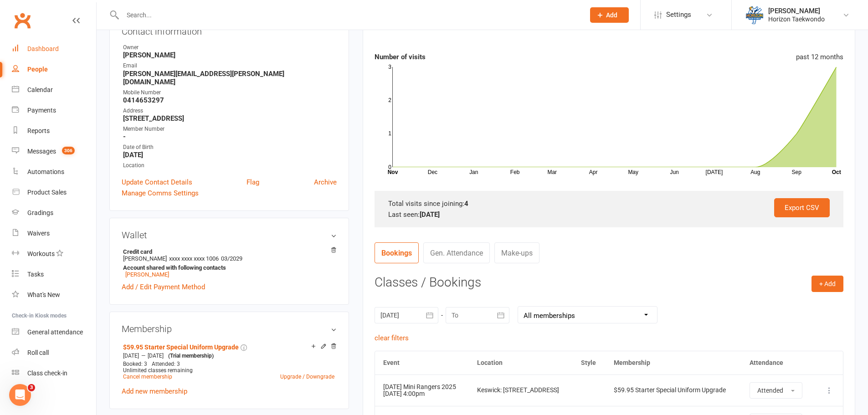 The image size is (868, 415). Describe the element at coordinates (54, 131) in the screenshot. I see `a: Reports` at that location.